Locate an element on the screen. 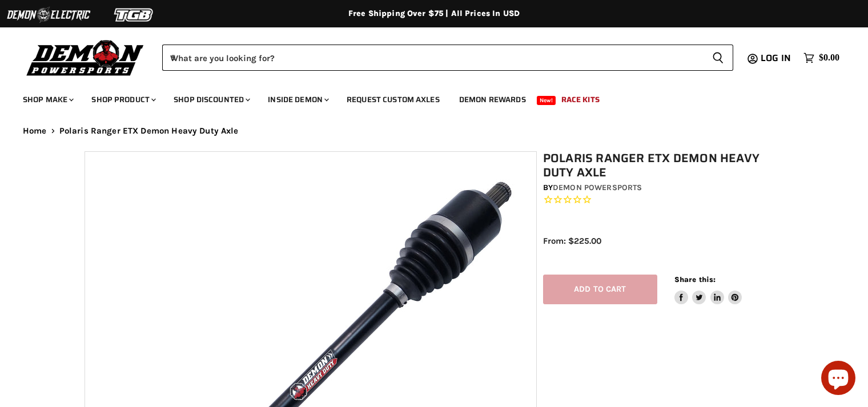 Image resolution: width=868 pixels, height=407 pixels. span: Rated 0.0 out of 5 stars 0 reviews is located at coordinates (666, 200).